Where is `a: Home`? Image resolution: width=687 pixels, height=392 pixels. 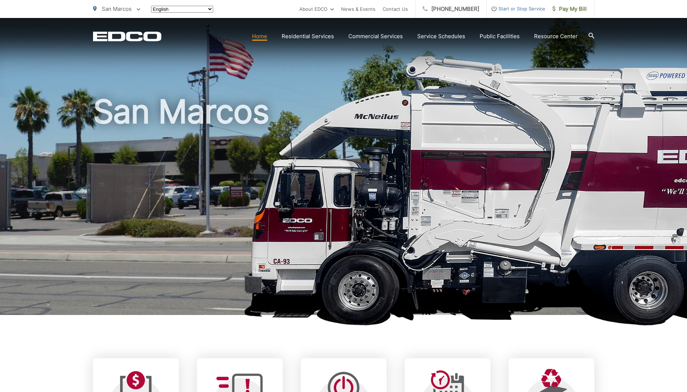 a: Home is located at coordinates (259, 36).